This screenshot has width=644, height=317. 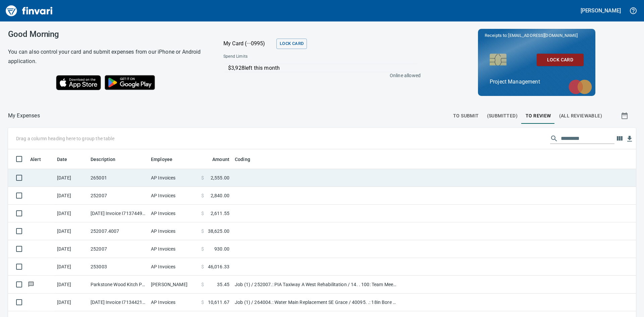 I want to click on img: Finvari, so click(x=29, y=11).